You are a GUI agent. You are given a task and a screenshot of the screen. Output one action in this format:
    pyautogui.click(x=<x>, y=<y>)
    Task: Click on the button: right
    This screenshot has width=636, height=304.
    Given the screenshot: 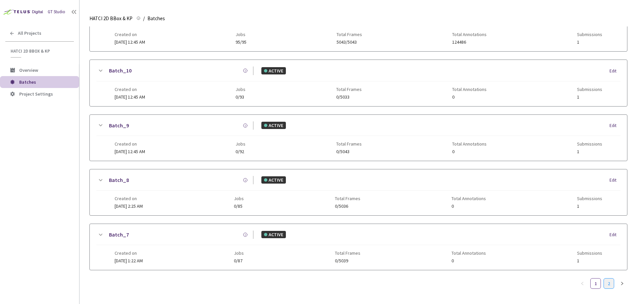 What is the action you would take?
    pyautogui.click(x=622, y=284)
    